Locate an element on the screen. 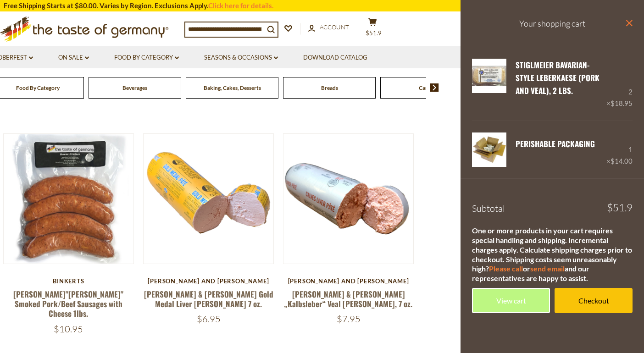 The height and width of the screenshot is (353, 644). a: On Sale is located at coordinates (73, 58).